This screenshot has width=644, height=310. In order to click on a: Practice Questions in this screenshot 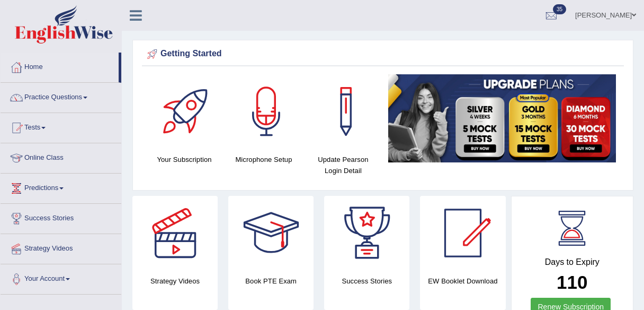, I will do `click(61, 96)`.